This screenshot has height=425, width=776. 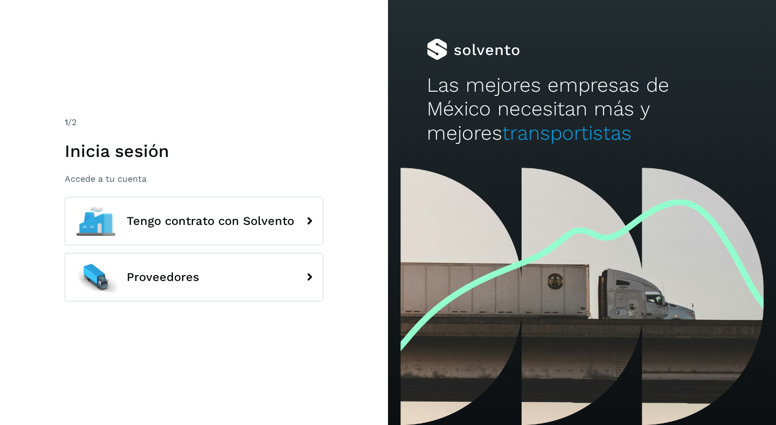 What do you see at coordinates (210, 221) in the screenshot?
I see `span: Tengo contrato con Solvento` at bounding box center [210, 221].